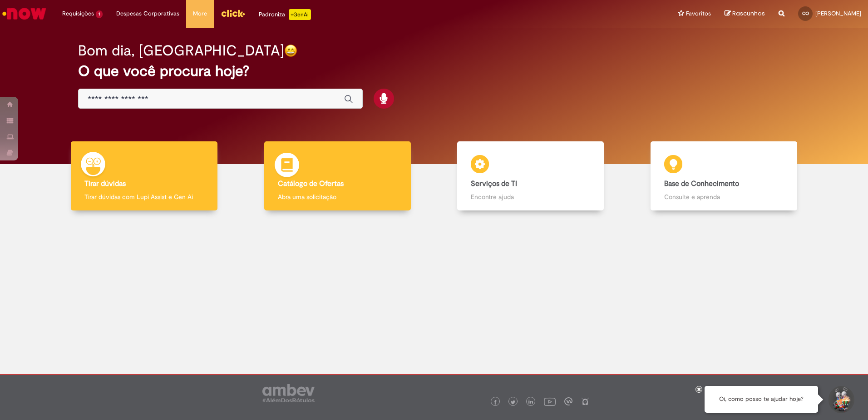 Image resolution: width=868 pixels, height=420 pixels. I want to click on img: logo_footer_twitter.png, so click(513, 402).